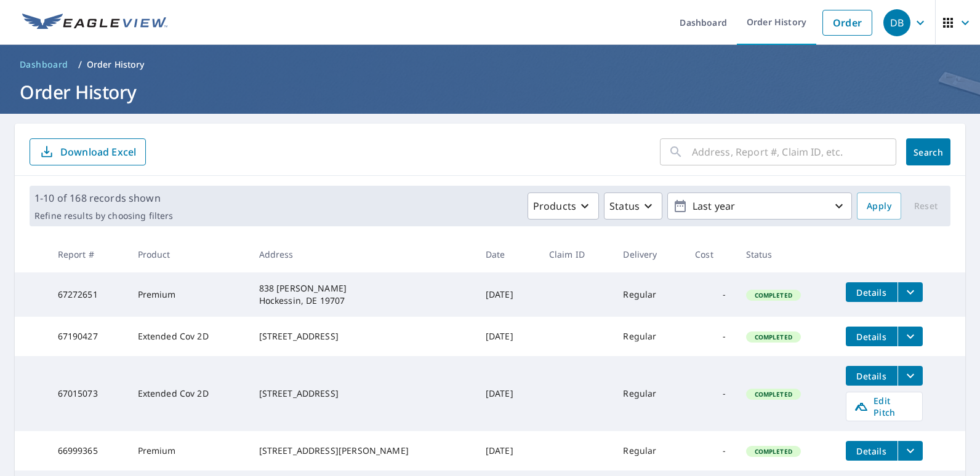 The height and width of the screenshot is (476, 980). Describe the element at coordinates (633, 206) in the screenshot. I see `button: Status` at that location.